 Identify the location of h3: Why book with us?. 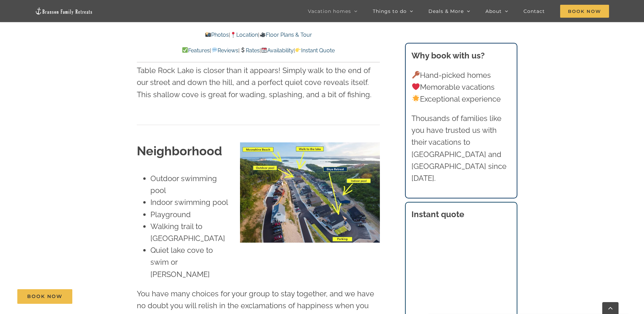
(461, 56).